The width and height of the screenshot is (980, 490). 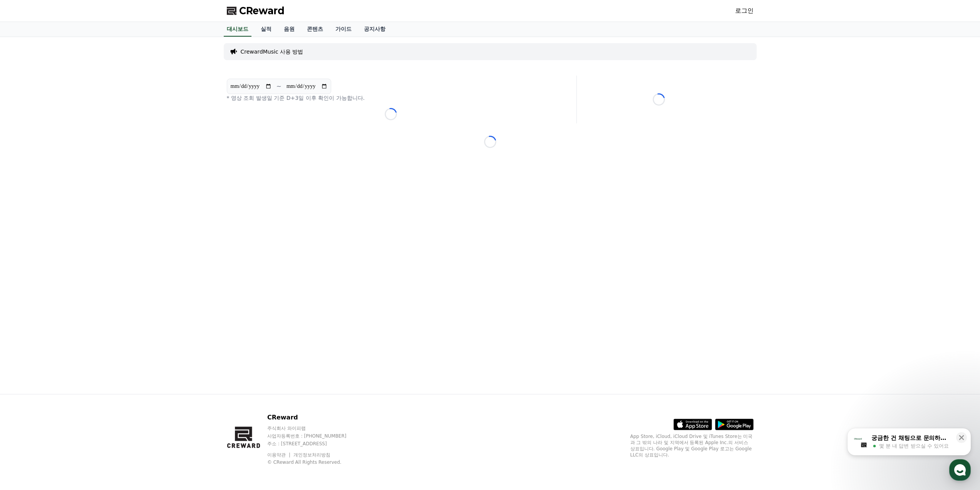 What do you see at coordinates (266, 29) in the screenshot?
I see `a: 실적` at bounding box center [266, 29].